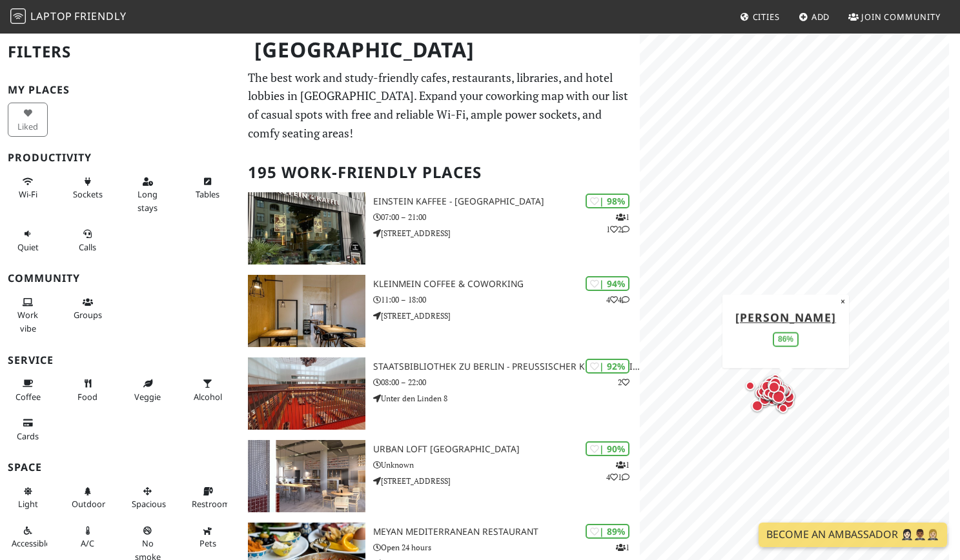  I want to click on button: Light, so click(27, 498).